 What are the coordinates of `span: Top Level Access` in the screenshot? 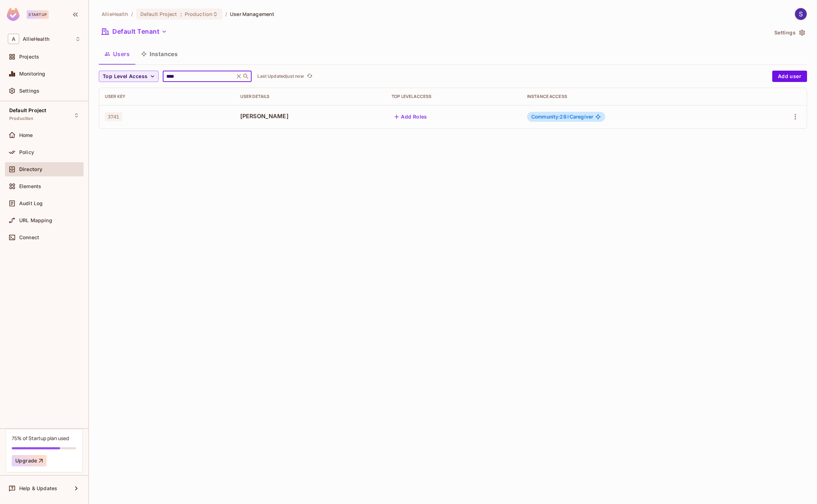 It's located at (125, 76).